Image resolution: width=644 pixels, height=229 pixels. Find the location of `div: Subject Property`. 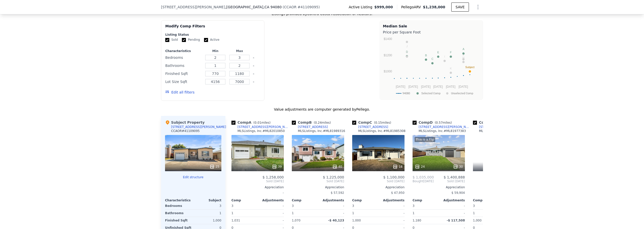

div: Subject Property is located at coordinates (185, 122).